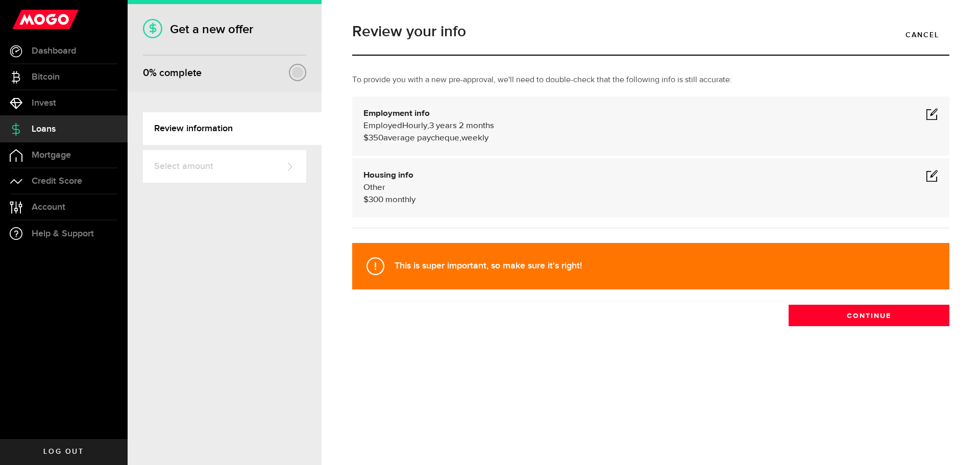 This screenshot has height=465, width=980. What do you see at coordinates (422, 138) in the screenshot?
I see `span: average paycheque,` at bounding box center [422, 138].